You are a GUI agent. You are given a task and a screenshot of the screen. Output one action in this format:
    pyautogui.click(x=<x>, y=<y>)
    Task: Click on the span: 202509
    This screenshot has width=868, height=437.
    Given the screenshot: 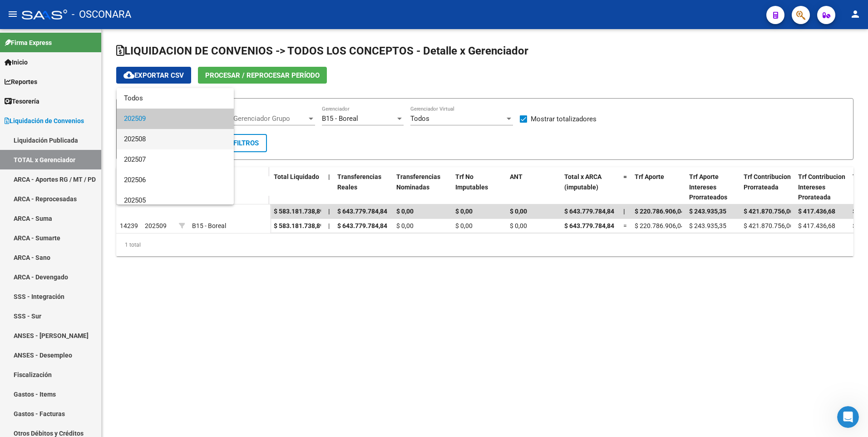 What is the action you would take?
    pyautogui.click(x=175, y=119)
    